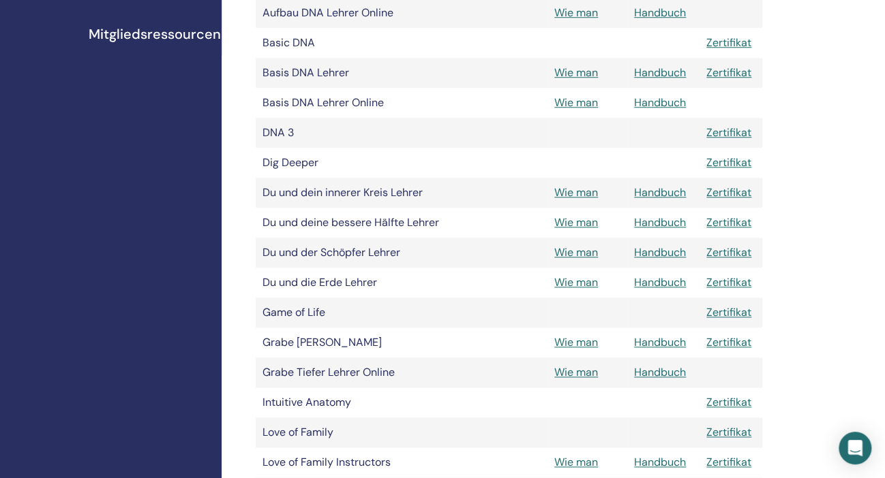  I want to click on td: Love of Family, so click(355, 433).